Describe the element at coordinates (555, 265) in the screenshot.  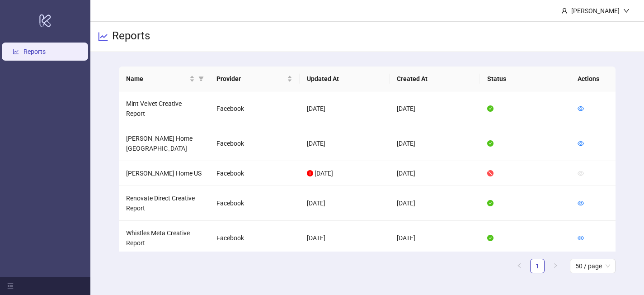
I see `span: right` at that location.